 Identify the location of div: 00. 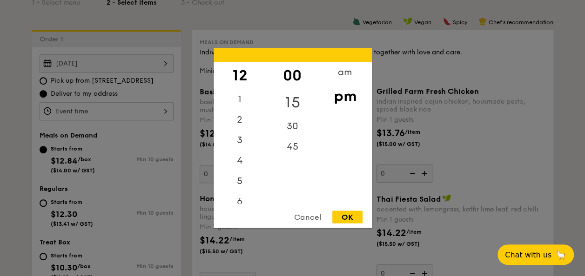
(292, 76).